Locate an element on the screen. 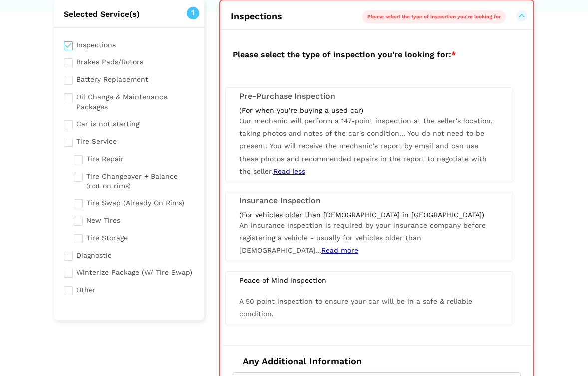 This screenshot has height=376, width=588. span: Read less is located at coordinates (289, 171).